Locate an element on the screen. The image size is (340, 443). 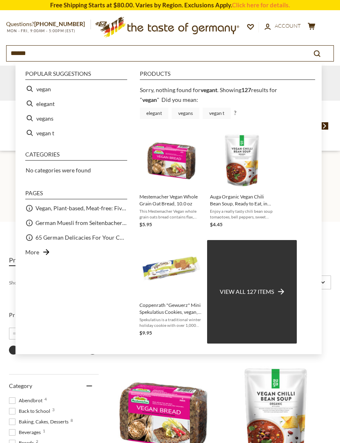
span: This Mestemacher Vegan whole grain oats bread contains flax, sunflower and pumpkin seeds and is m... is located at coordinates (171, 214).